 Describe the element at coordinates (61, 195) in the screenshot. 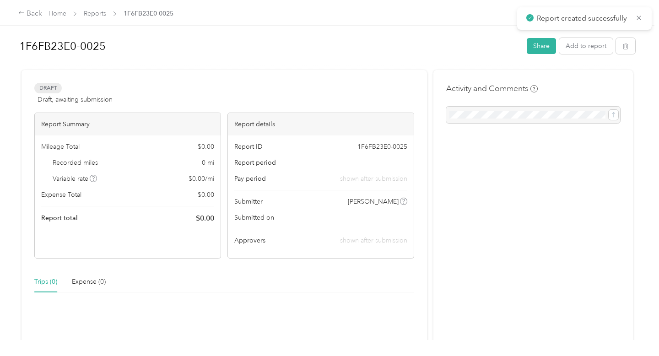

I see `span: Expense Total` at that location.